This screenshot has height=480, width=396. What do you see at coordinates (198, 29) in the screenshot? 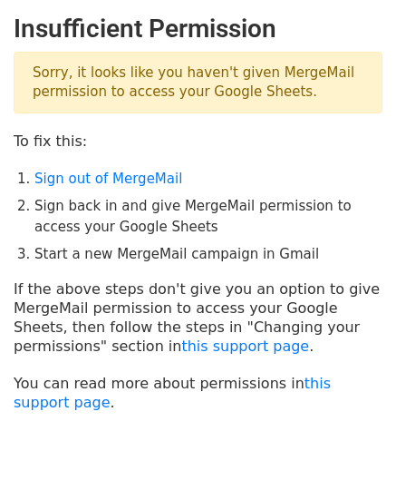
I see `h2: Insufficient Permission` at bounding box center [198, 29].